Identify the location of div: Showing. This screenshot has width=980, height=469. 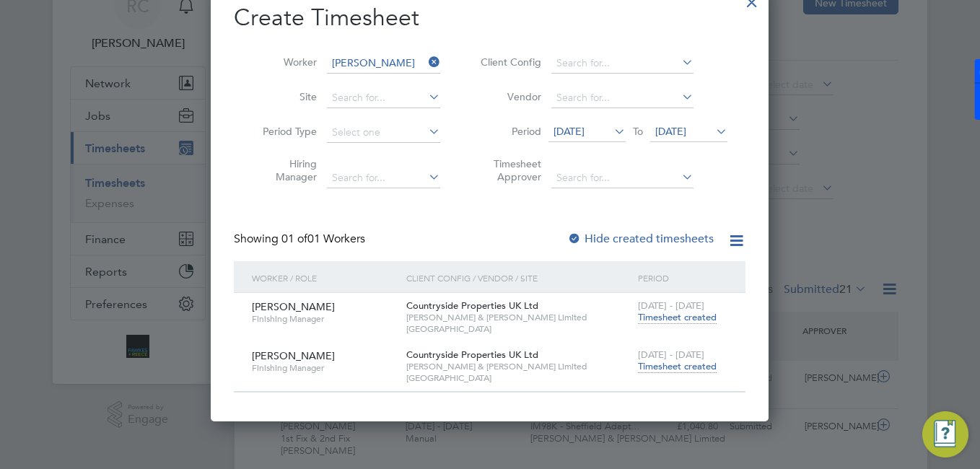
(301, 238).